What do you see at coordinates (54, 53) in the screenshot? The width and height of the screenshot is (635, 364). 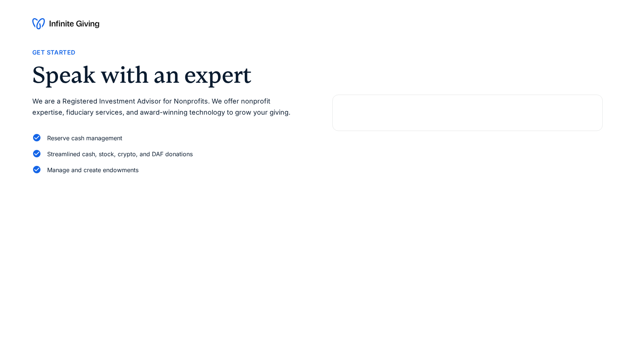 I see `div: Get Started` at bounding box center [54, 53].